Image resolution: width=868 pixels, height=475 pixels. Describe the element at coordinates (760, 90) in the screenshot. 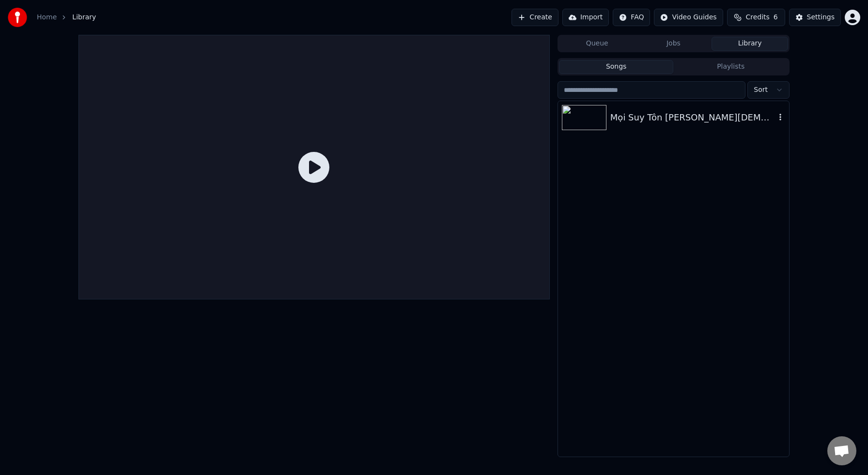

I see `span: Sort` at that location.